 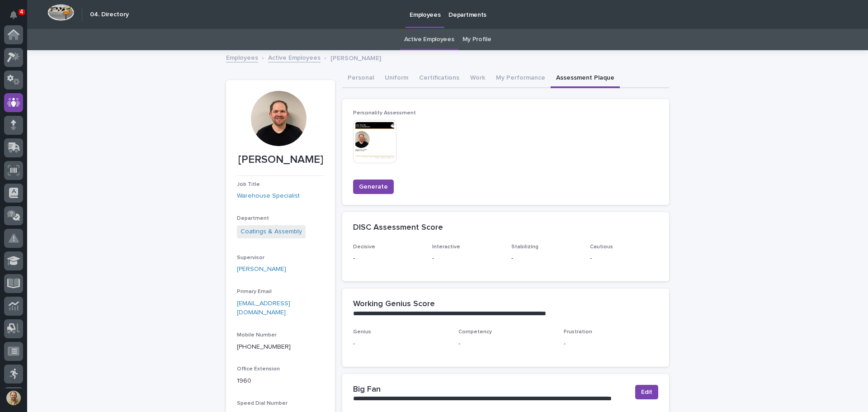 What do you see at coordinates (60, 12) in the screenshot?
I see `img: Workspace Logo` at bounding box center [60, 12].